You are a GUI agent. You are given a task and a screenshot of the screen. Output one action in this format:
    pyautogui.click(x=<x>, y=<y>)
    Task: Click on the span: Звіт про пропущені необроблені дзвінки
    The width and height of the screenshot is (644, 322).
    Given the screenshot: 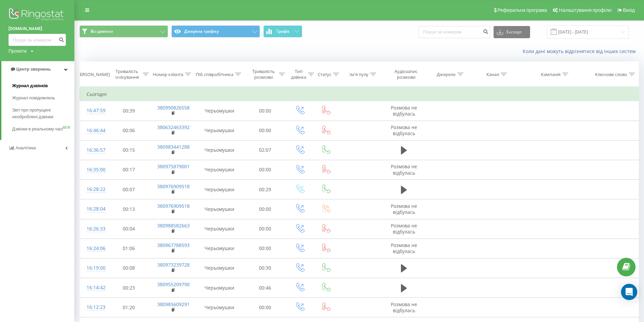 What is the action you would take?
    pyautogui.click(x=42, y=113)
    